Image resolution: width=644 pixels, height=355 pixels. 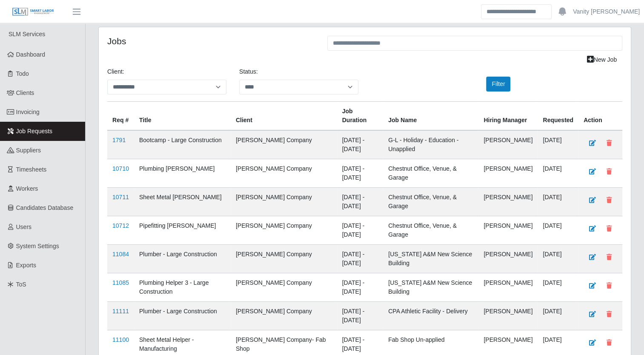 What do you see at coordinates (118, 140) in the screenshot?
I see `a: 1791` at bounding box center [118, 140].